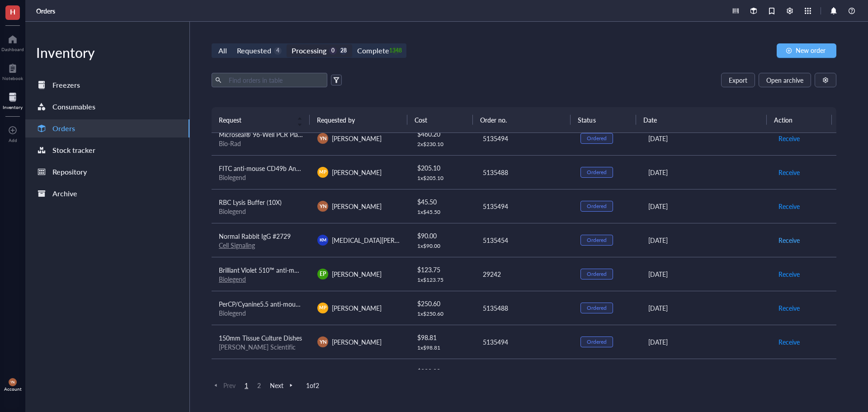 The height and width of the screenshot is (412, 868). What do you see at coordinates (309, 51) in the screenshot?
I see `div: segmented control` at bounding box center [309, 51].